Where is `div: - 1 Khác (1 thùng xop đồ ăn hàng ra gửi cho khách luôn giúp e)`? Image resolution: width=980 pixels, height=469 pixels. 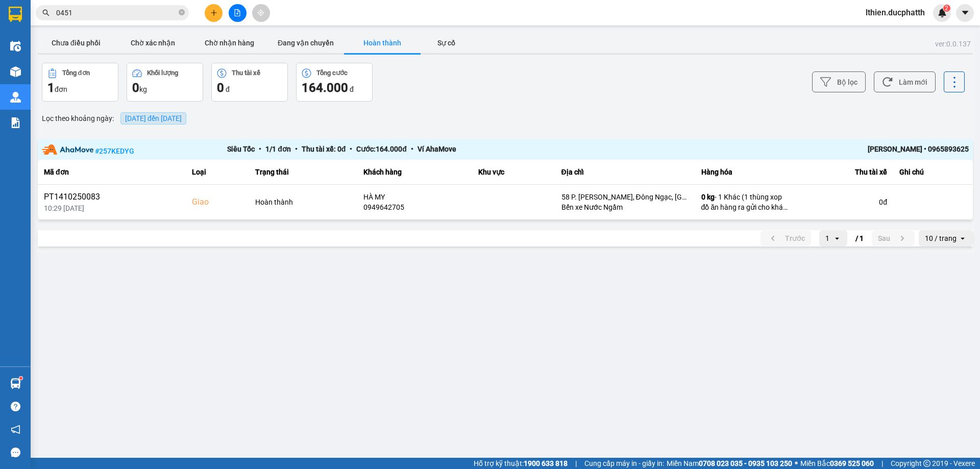 div: - 1 Khác (1 thùng xop đồ ăn hàng ra gửi cho khách luôn giúp e) is located at coordinates (747, 202).